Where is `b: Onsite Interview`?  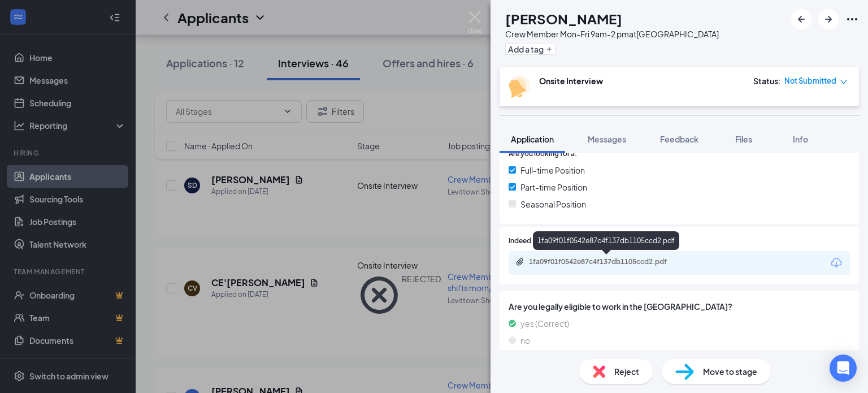
b: Onsite Interview is located at coordinates (570, 81).